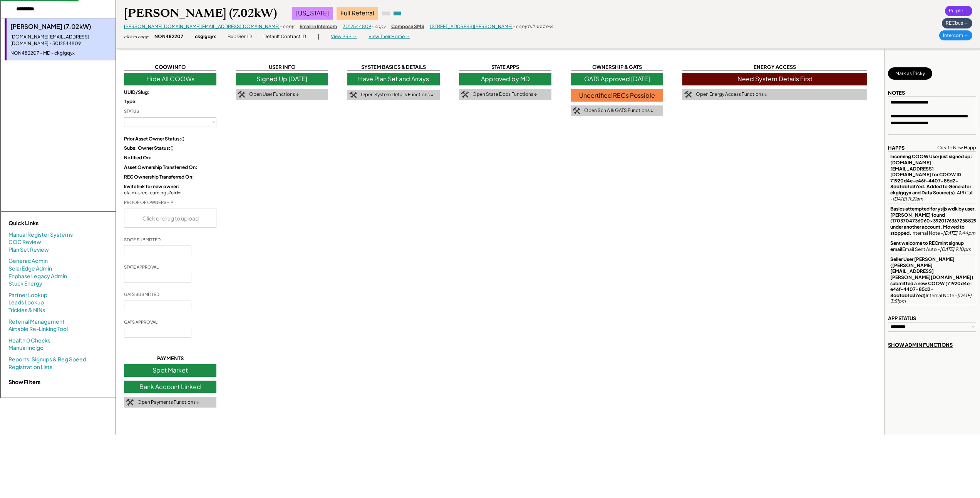 The width and height of the screenshot is (980, 498). I want to click on a: Leads Lookup, so click(26, 302).